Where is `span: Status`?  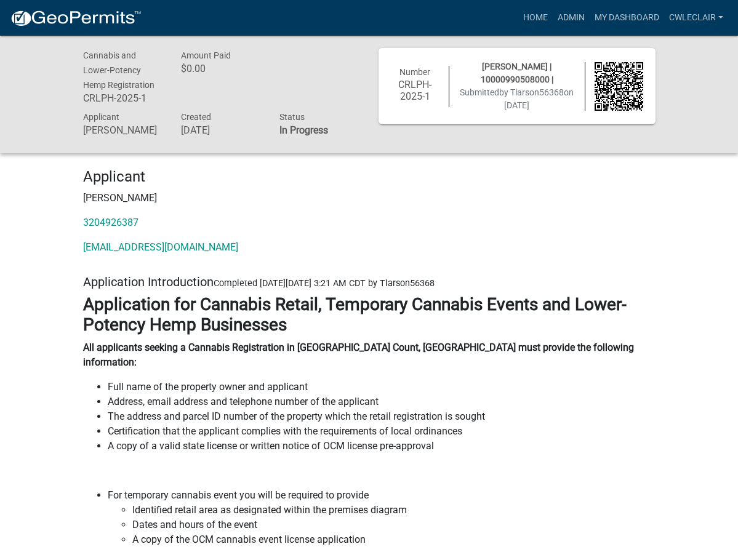
span: Status is located at coordinates (291, 117).